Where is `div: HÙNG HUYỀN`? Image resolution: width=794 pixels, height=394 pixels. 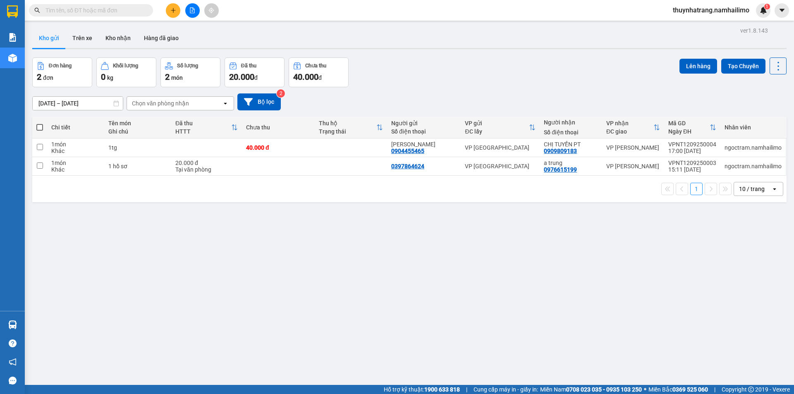
div: HÙNG HUYỀN is located at coordinates (424, 144).